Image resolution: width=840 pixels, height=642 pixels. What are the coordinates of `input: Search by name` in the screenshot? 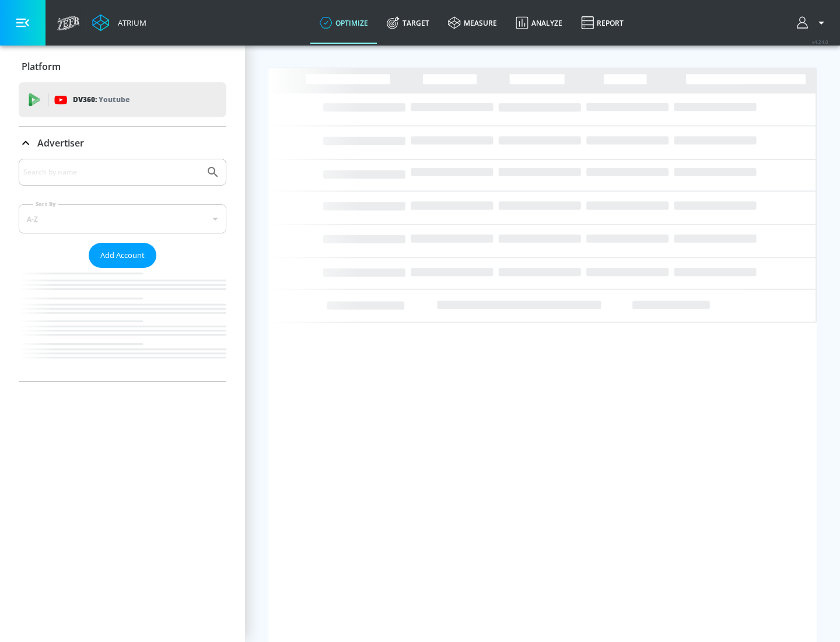 It's located at (111, 172).